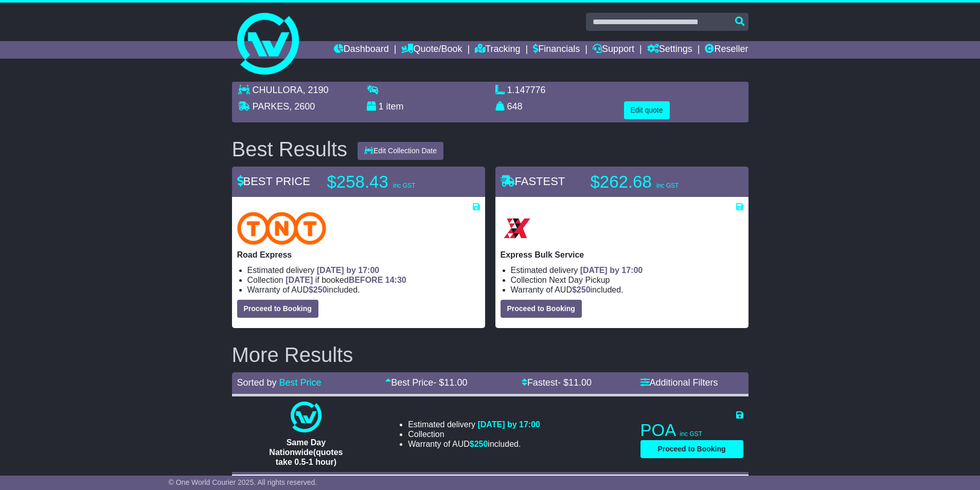 This screenshot has height=490, width=980. What do you see at coordinates (490, 354) in the screenshot?
I see `h2: More Results` at bounding box center [490, 354].